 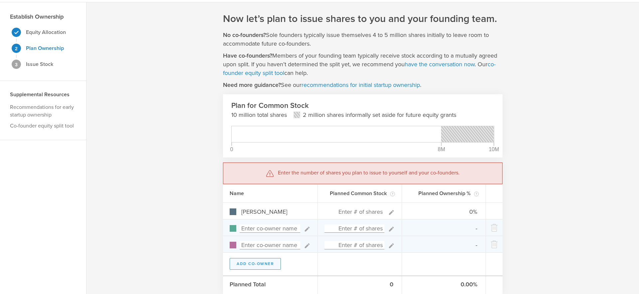 I want to click on strong: Supplemental Resources, so click(x=40, y=94).